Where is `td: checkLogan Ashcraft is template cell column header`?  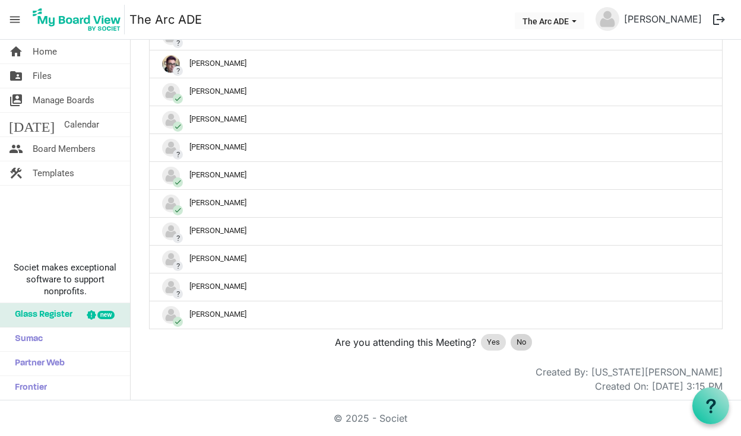 td: checkLogan Ashcraft is template cell column header is located at coordinates (436, 175).